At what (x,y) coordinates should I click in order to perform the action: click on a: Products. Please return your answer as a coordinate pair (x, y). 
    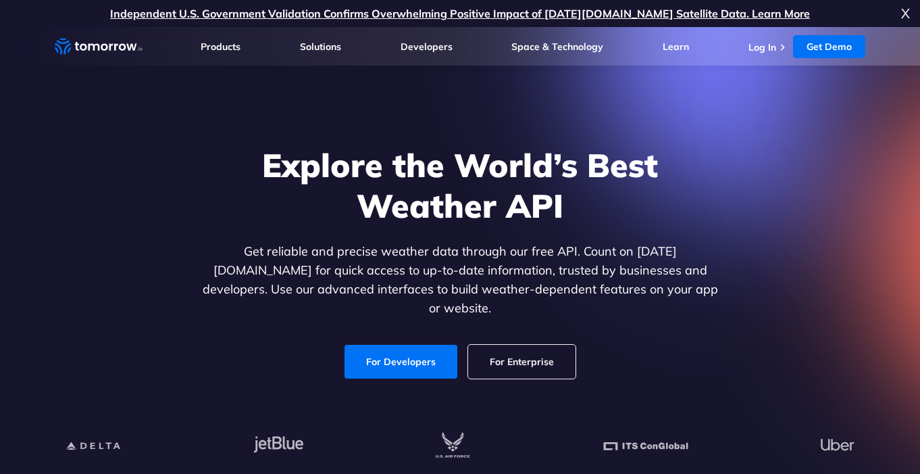
    Looking at the image, I should click on (220, 47).